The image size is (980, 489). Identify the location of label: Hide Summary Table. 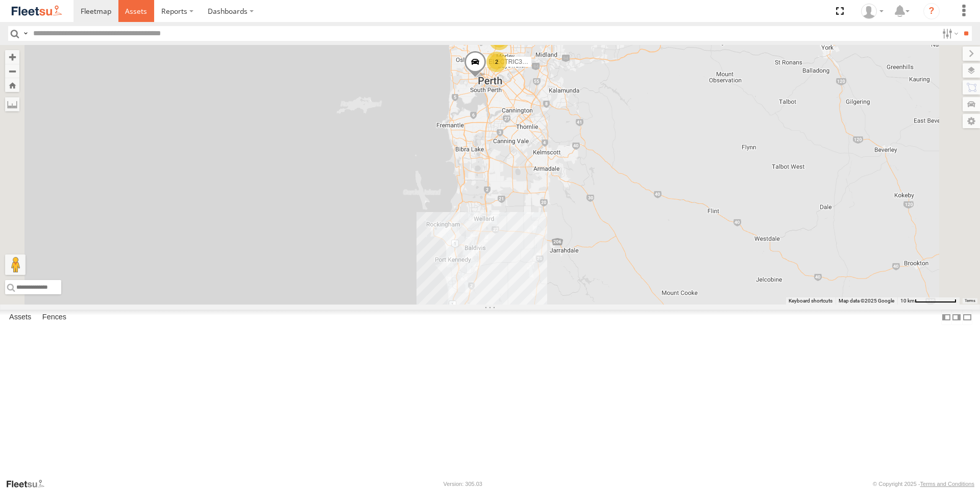
(967, 317).